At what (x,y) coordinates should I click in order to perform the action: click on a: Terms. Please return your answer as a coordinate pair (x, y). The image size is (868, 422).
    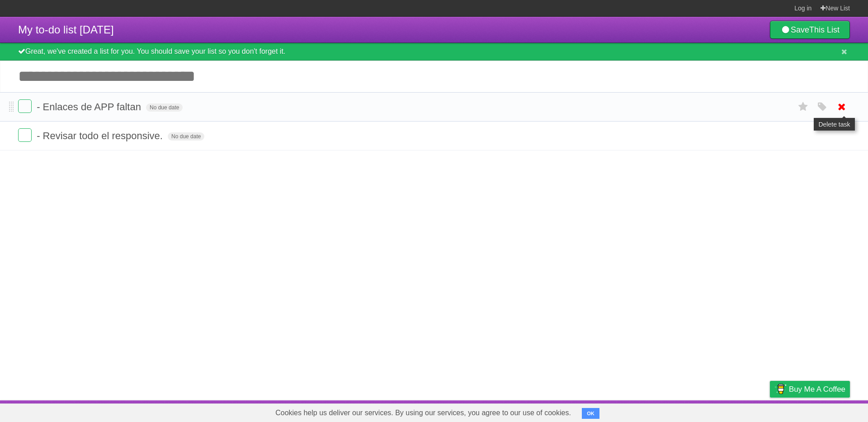
    Looking at the image, I should click on (737, 411).